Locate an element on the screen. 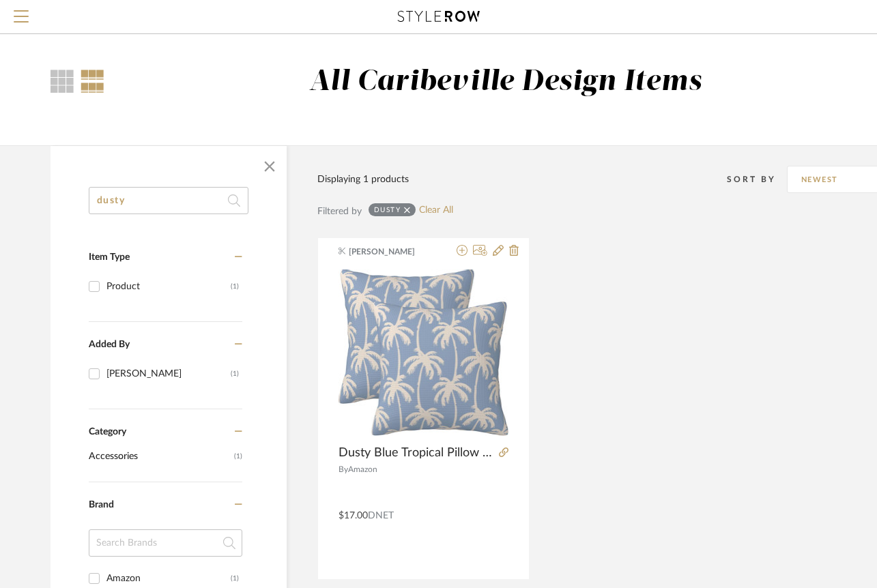  span: By is located at coordinates (343, 469).